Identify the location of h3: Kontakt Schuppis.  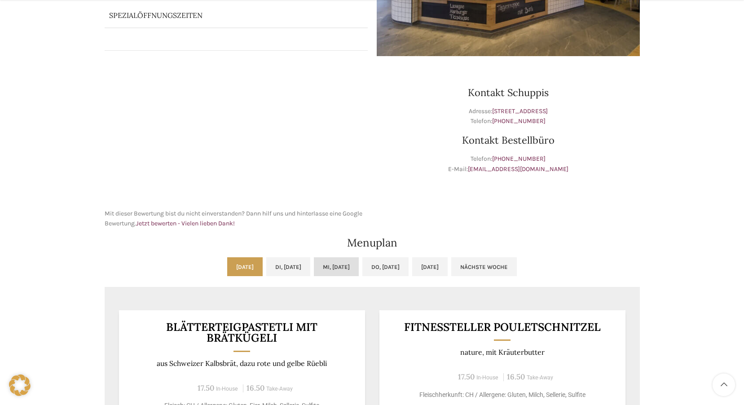
(508, 92).